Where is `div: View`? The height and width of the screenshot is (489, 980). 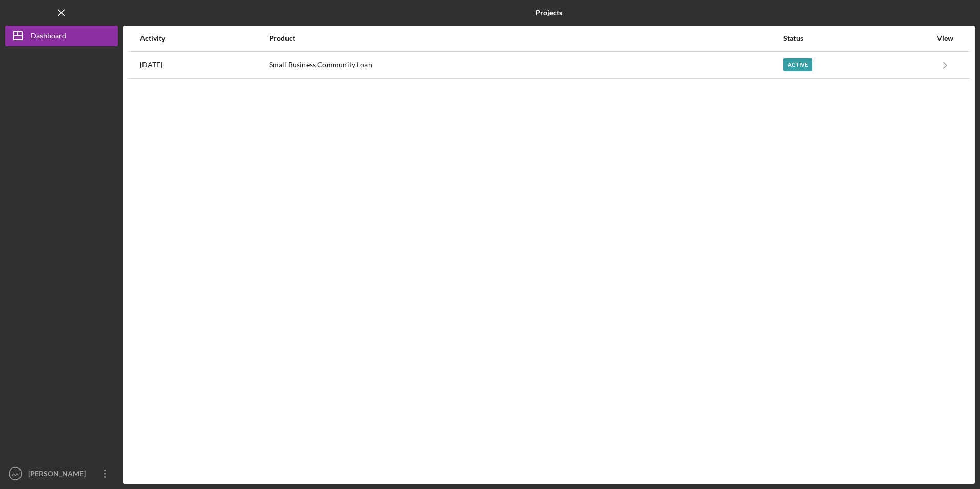 div: View is located at coordinates (945, 38).